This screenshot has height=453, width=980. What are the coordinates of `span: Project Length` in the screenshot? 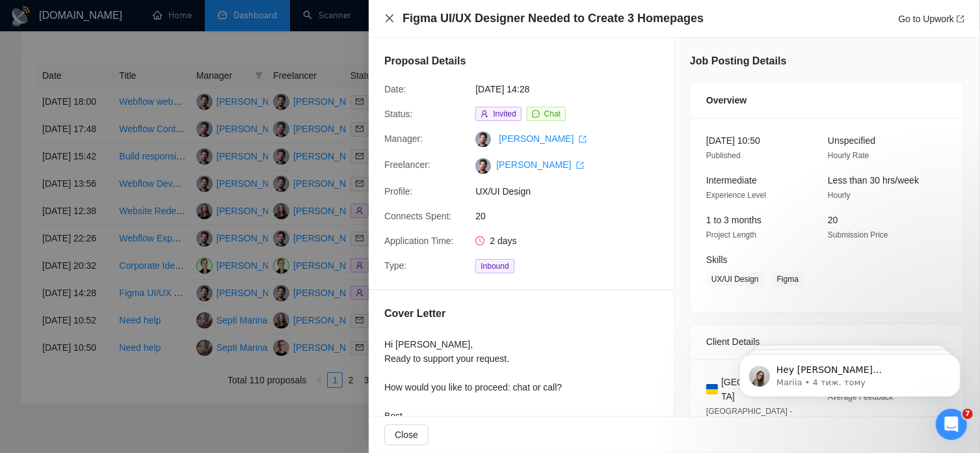 It's located at (731, 235).